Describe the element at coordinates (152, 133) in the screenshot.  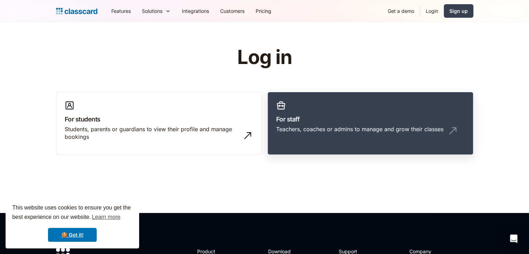
I see `div: Students, parents or guardians to view their profile and manage bookings` at that location.